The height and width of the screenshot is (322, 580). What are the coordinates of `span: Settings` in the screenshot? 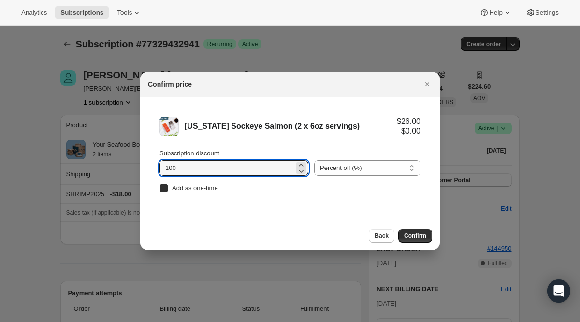 It's located at (548, 13).